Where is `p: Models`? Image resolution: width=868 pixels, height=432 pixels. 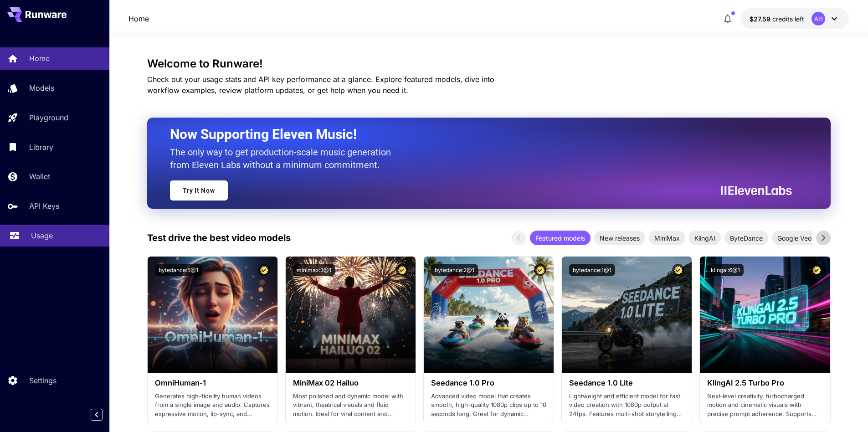 p: Models is located at coordinates (41, 88).